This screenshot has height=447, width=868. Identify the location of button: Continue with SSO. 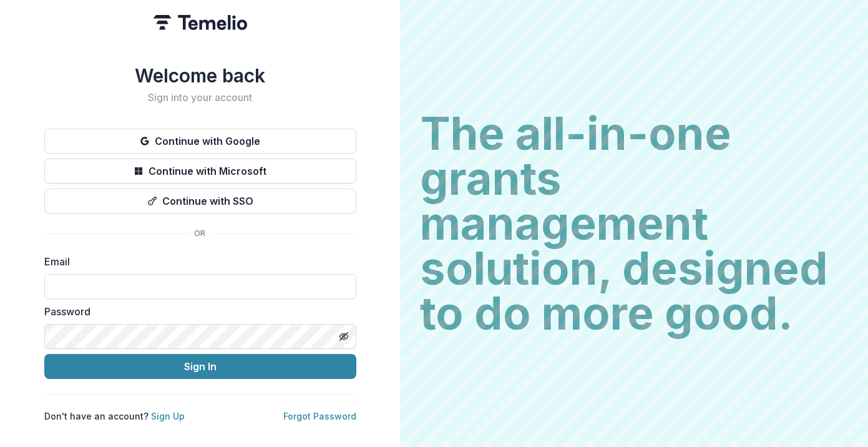
(200, 201).